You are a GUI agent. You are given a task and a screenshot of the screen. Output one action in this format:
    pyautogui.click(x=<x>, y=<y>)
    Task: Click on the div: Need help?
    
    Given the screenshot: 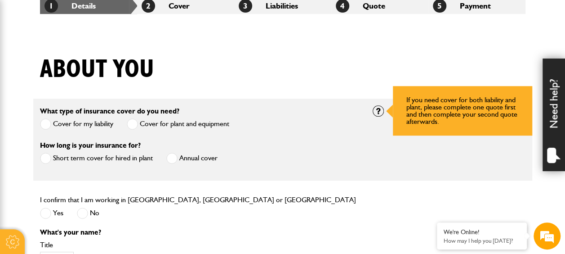 What is the action you would take?
    pyautogui.click(x=554, y=115)
    